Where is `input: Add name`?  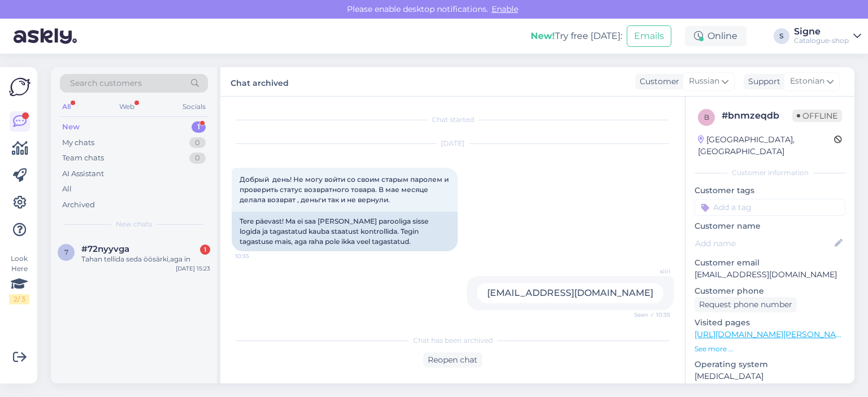
input: Add name is located at coordinates (763, 243).